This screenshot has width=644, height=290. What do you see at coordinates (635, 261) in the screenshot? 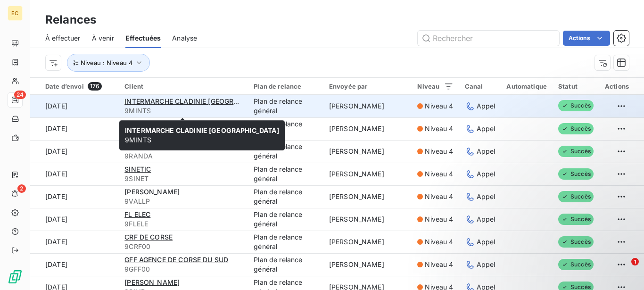
I see `span: 1` at bounding box center [635, 261].